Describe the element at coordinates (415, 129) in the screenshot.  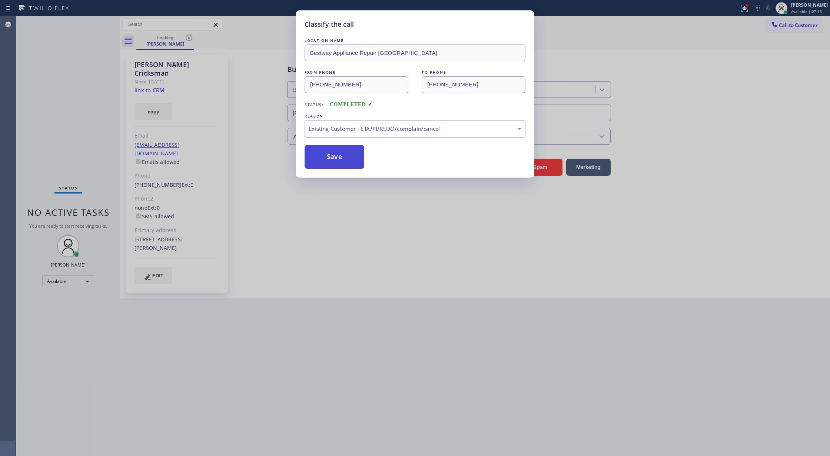
I see `div: Existing Customer - ETA/PI/REDO/complain/cancel` at that location.